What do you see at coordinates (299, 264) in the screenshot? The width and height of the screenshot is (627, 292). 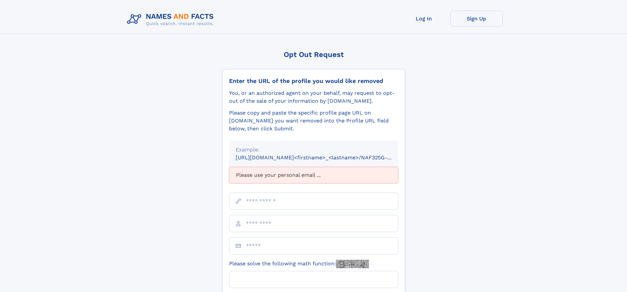 I see `label: Please solve the following math function:` at bounding box center [299, 264].